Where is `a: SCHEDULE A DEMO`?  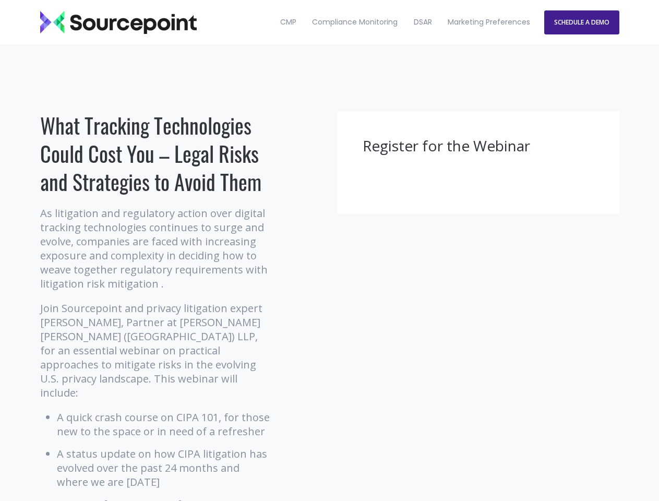 a: SCHEDULE A DEMO is located at coordinates (582, 22).